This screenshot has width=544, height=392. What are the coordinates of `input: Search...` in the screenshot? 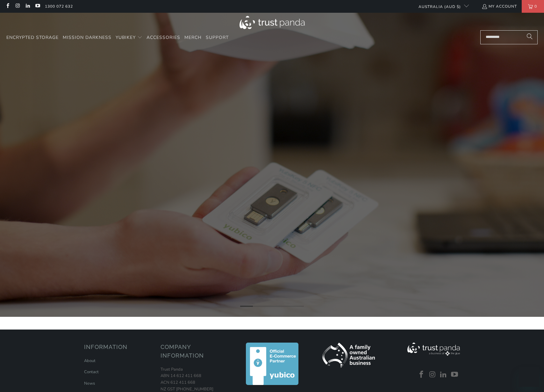 It's located at (509, 37).